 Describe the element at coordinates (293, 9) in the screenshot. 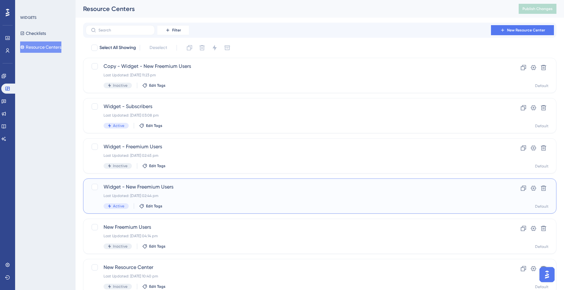

I see `div: Resource Centers` at that location.